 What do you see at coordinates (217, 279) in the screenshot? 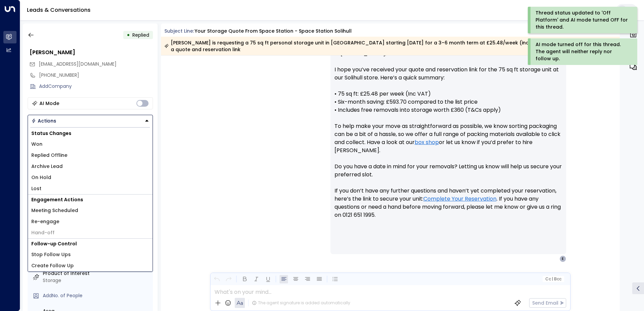
I see `button: Undo` at bounding box center [217, 279].